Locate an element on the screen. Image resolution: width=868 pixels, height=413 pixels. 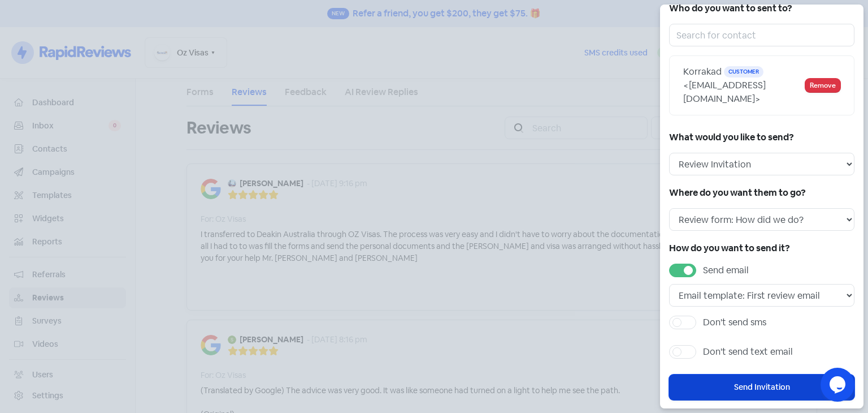
label: Send email is located at coordinates (725, 270).